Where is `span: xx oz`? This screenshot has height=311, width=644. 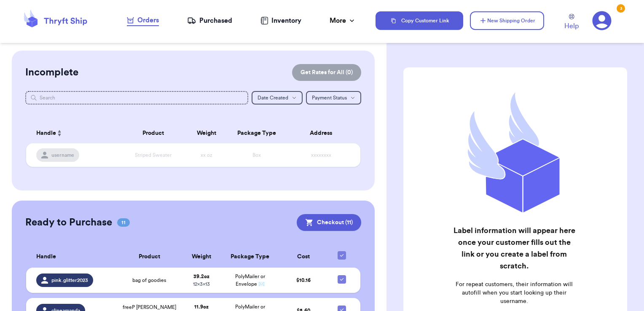
span: xx oz is located at coordinates (206, 155).